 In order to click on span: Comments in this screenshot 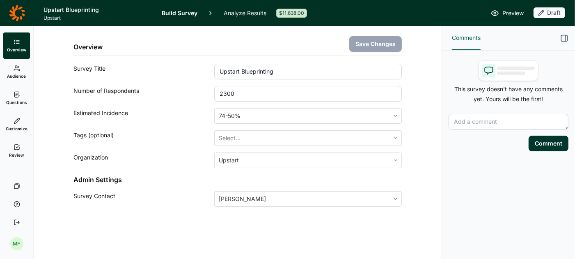, I will do `click(466, 38)`.